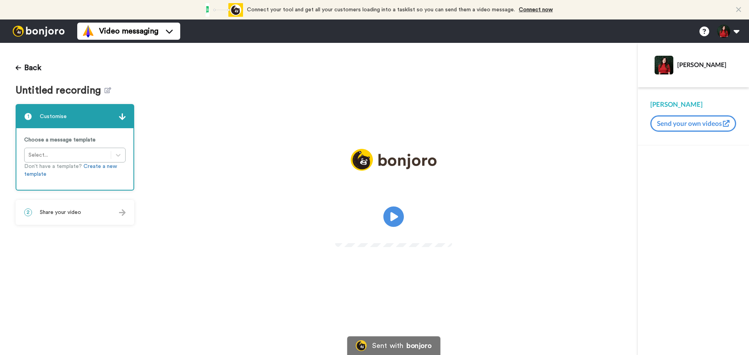 This screenshot has height=355, width=749. I want to click on img: logo_full.png, so click(393, 160).